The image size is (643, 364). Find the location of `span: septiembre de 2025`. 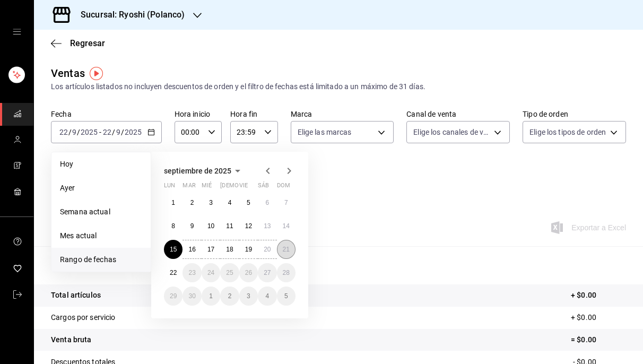

span: septiembre de 2025 is located at coordinates (197, 171).